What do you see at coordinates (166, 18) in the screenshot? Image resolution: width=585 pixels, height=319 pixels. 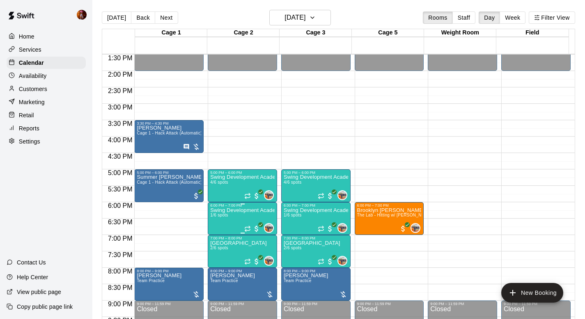 I see `button: Next` at bounding box center [166, 18].